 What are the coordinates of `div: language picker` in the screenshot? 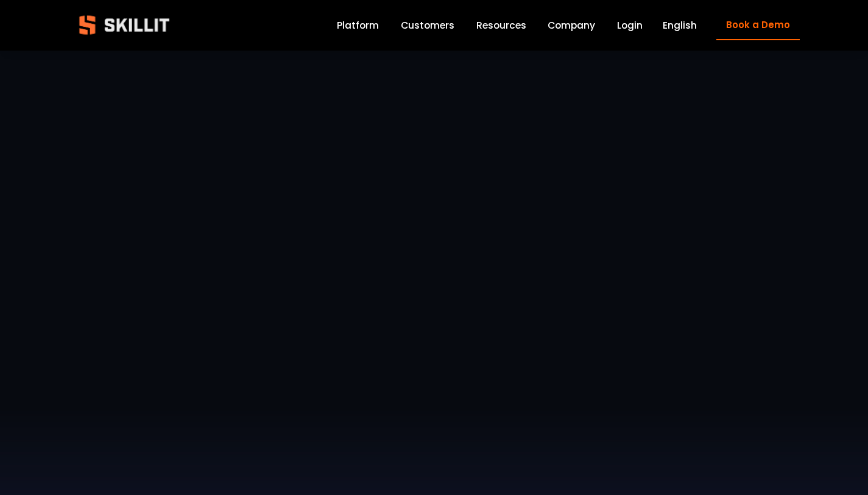 It's located at (680, 25).